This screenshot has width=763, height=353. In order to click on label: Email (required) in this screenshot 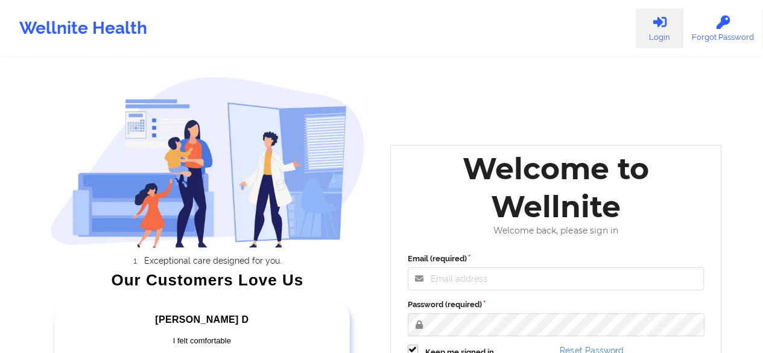, I will do `click(556, 259)`.